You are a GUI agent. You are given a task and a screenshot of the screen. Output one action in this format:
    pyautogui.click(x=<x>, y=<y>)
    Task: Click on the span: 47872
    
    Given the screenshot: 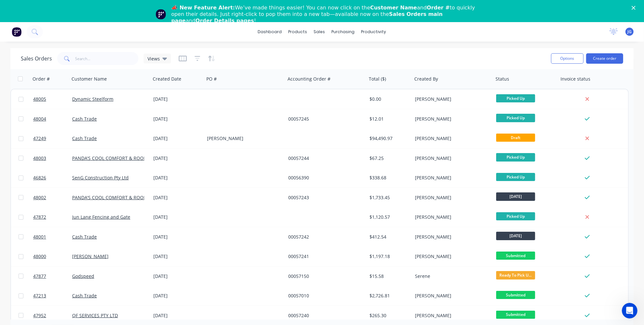 What is the action you would take?
    pyautogui.click(x=40, y=217)
    